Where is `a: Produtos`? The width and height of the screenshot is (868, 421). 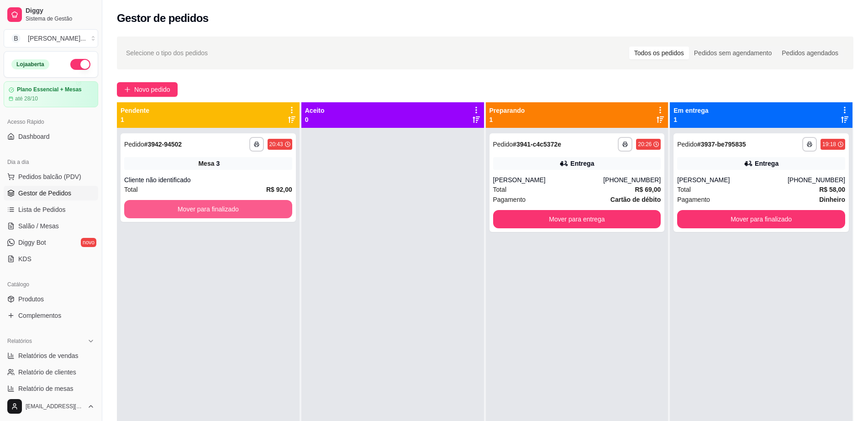
a: Produtos is located at coordinates (51, 299).